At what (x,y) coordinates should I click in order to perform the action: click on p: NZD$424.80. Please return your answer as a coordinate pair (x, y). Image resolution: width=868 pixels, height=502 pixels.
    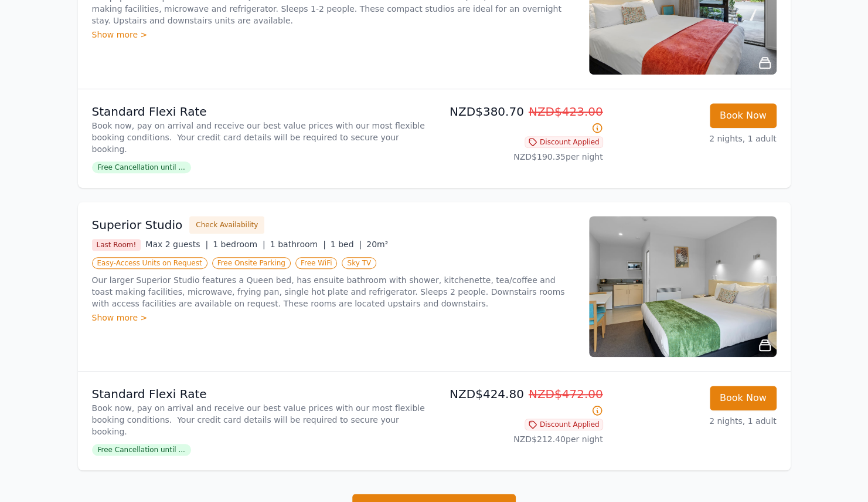
    Looking at the image, I should click on (521, 402).